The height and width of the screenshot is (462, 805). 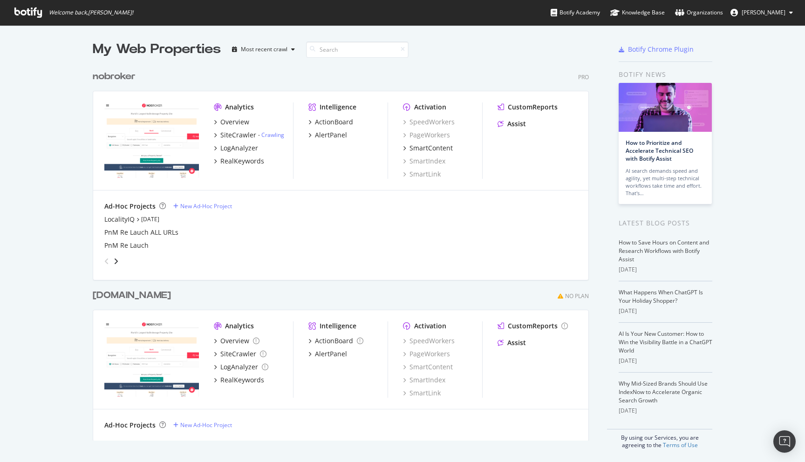 I want to click on div: angle-left, so click(x=107, y=261).